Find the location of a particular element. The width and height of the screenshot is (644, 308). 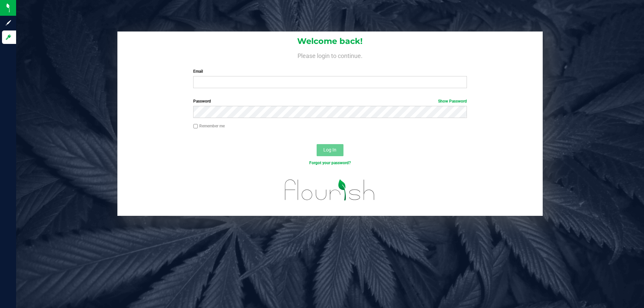

span: Password is located at coordinates (202, 101).